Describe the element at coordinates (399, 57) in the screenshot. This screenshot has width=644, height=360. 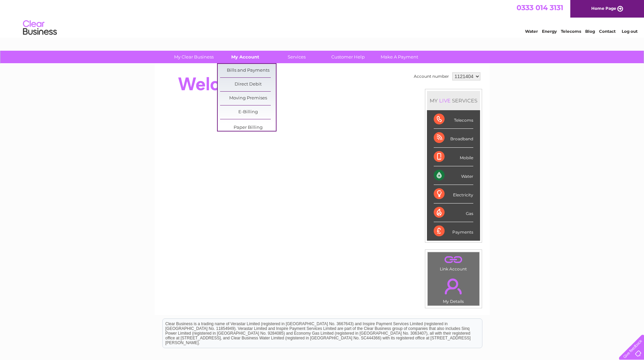
I see `a: Make A Payment` at that location.